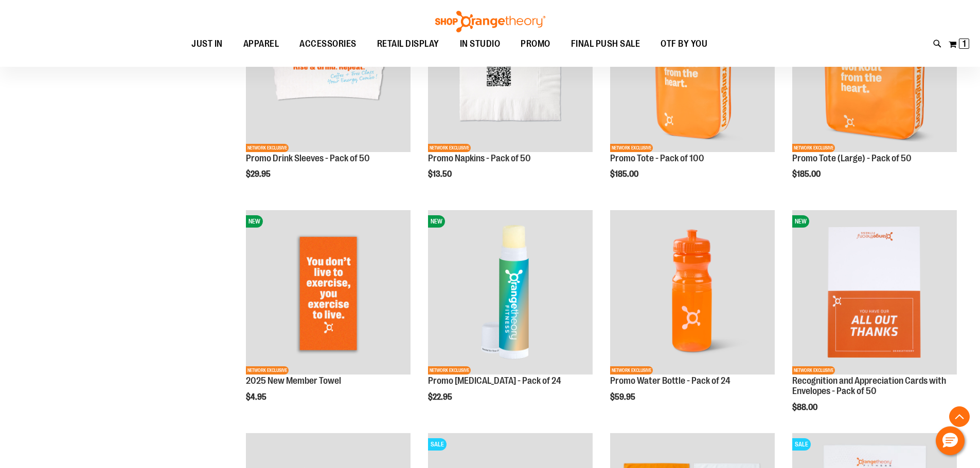 The image size is (980, 468). What do you see at coordinates (328, 293) in the screenshot?
I see `a: OTF 2025 New Member TowelNEWNETWORK EXCLUSIVE` at bounding box center [328, 293].